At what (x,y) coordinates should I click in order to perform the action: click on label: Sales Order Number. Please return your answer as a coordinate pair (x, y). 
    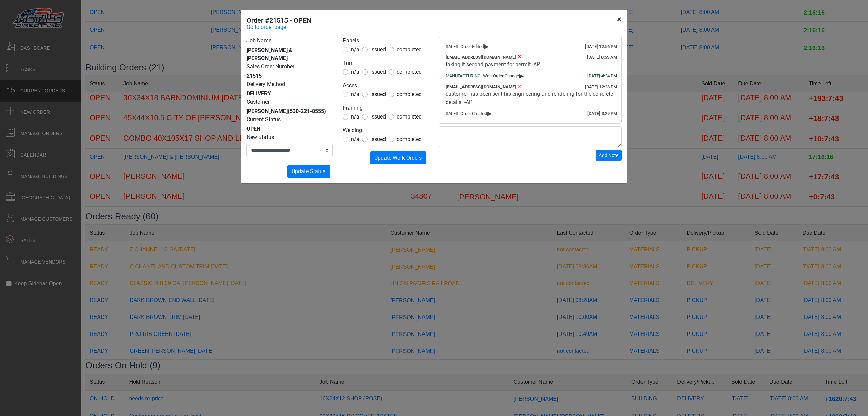
    Looking at the image, I should click on (270, 67).